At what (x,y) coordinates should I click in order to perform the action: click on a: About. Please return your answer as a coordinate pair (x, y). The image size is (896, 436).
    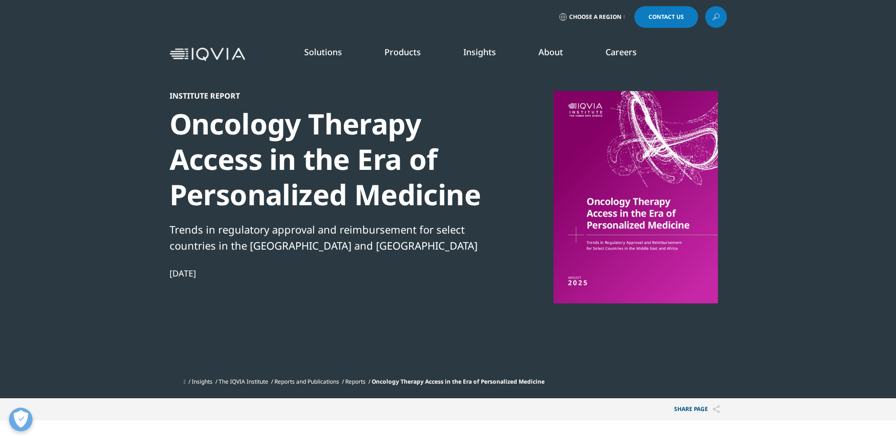
    Looking at the image, I should click on (551, 52).